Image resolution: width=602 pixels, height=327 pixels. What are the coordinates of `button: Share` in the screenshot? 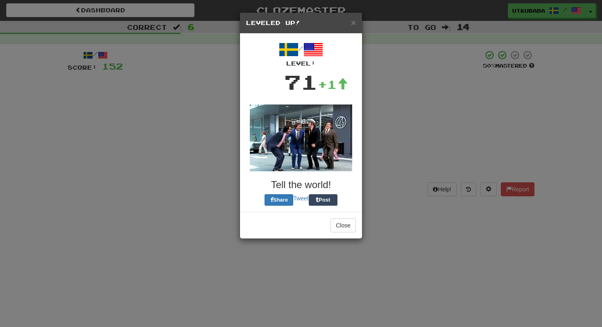 It's located at (279, 200).